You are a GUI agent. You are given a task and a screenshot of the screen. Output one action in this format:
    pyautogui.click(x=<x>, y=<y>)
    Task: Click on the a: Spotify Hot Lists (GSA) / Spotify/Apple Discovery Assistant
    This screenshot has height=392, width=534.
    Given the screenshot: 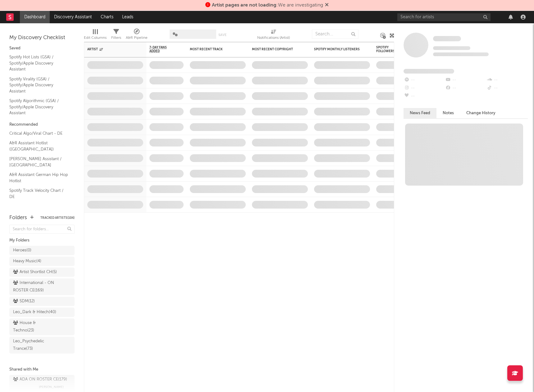 What is the action you would take?
    pyautogui.click(x=39, y=63)
    